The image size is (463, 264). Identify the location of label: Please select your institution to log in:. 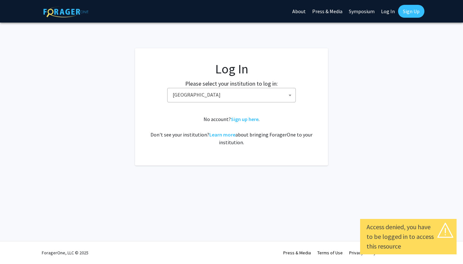
(232, 83).